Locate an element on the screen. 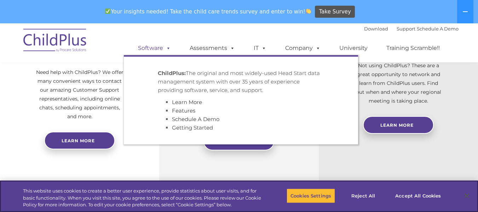 This screenshot has height=212, width=478. span: Take Survey is located at coordinates (335, 12).